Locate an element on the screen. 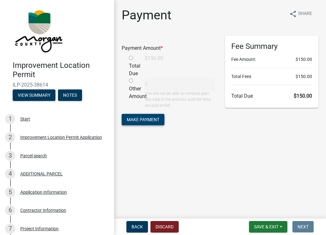 This screenshot has width=326, height=235. div: 3 is located at coordinates (10, 156).